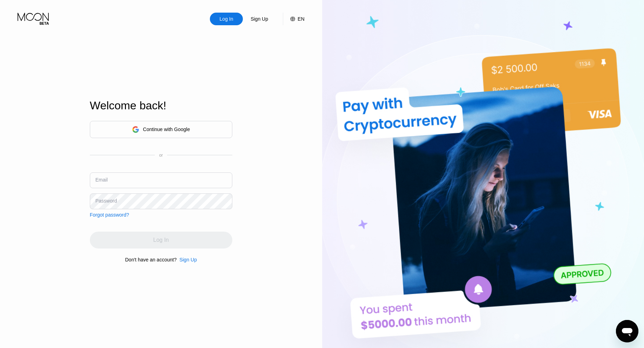 The image size is (644, 348). What do you see at coordinates (101, 180) in the screenshot?
I see `div: Email` at bounding box center [101, 180].